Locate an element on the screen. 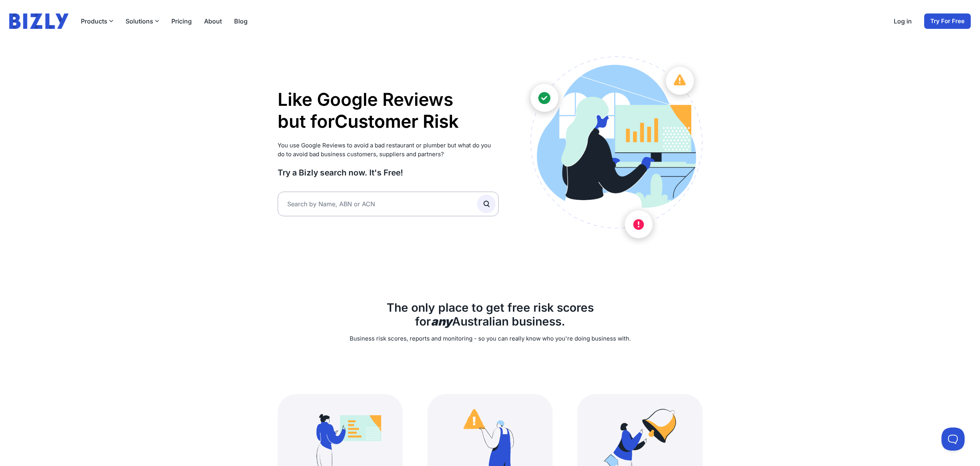  h1: Like Google Reviews but for is located at coordinates (388, 111).